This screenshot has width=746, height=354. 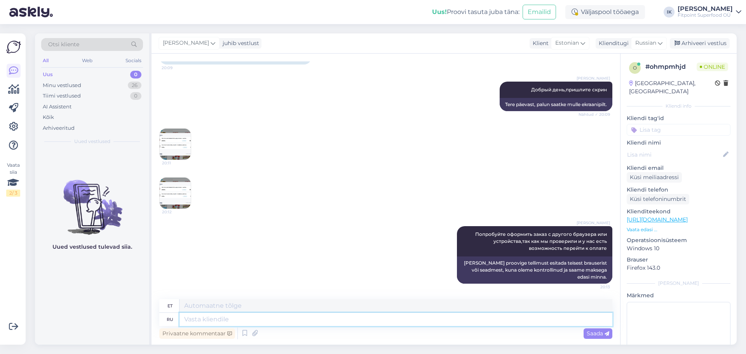 What do you see at coordinates (654, 177) in the screenshot?
I see `div: Küsi meiliaadressi` at bounding box center [654, 177].